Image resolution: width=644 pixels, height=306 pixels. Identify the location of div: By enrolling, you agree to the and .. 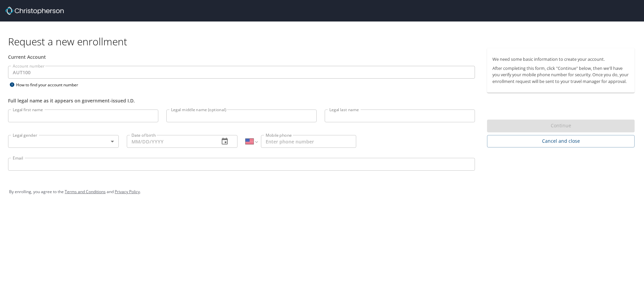
(322, 192).